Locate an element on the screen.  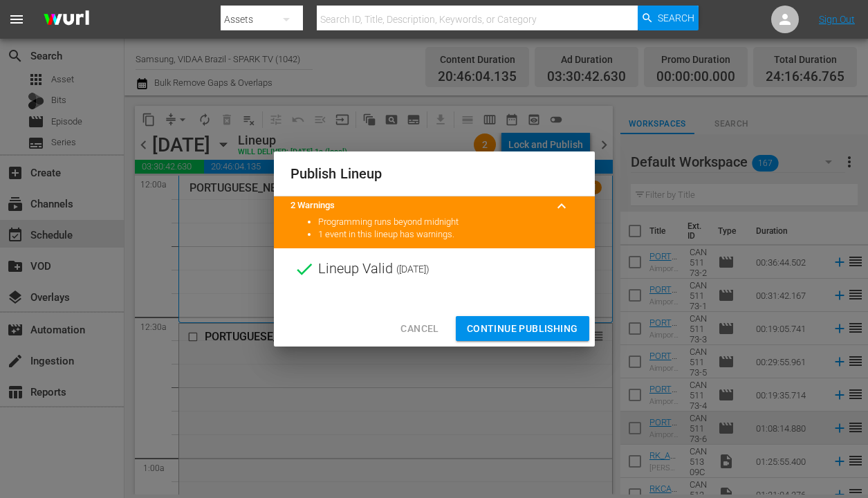
img: ans4CAIJ8jUAAAAAAAAAAAAAAAAAAAAAAAAgQb4GAAAAAAAAAAAAAAAAAAAAAAAAJMjXAAAAAAAAAAAAAAAAAAAAAAAAgAT5G... is located at coordinates (67, 19).